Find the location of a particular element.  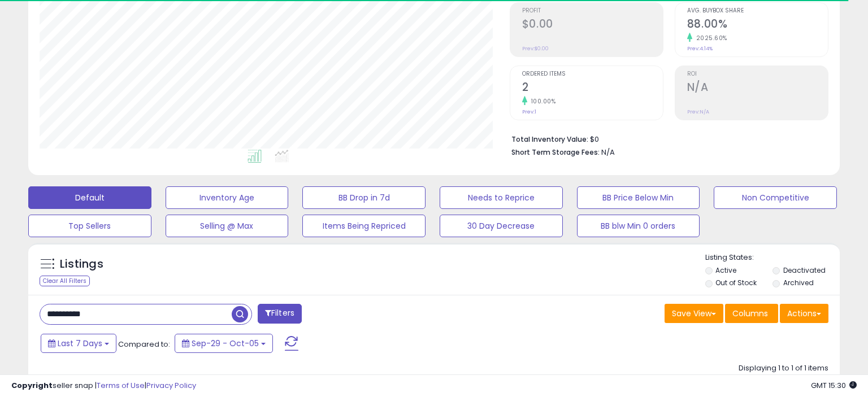

button: Sep-29 - Oct-05 is located at coordinates (223, 343).